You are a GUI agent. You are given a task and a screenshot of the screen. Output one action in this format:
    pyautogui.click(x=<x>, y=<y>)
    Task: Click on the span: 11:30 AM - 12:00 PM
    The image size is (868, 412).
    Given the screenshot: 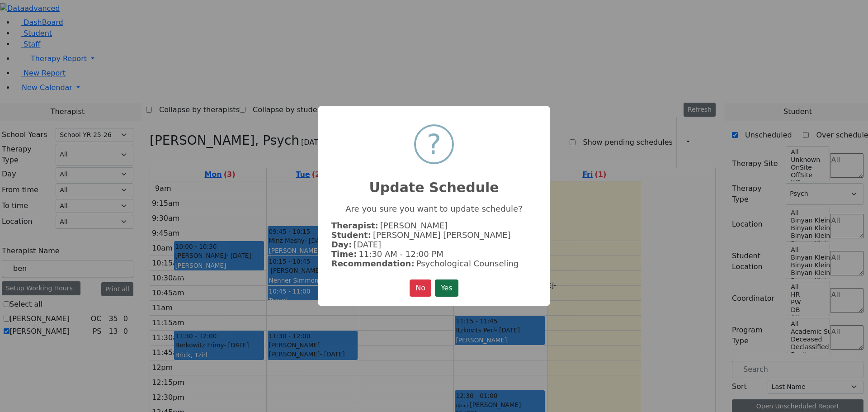 What is the action you would take?
    pyautogui.click(x=401, y=254)
    